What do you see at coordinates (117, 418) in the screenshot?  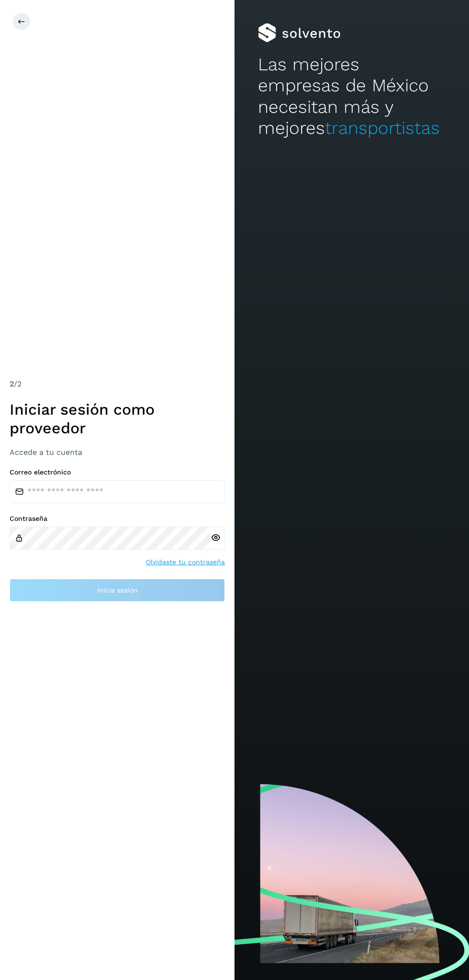 I see `h1: Iniciar sesión como proveedor` at bounding box center [117, 418].